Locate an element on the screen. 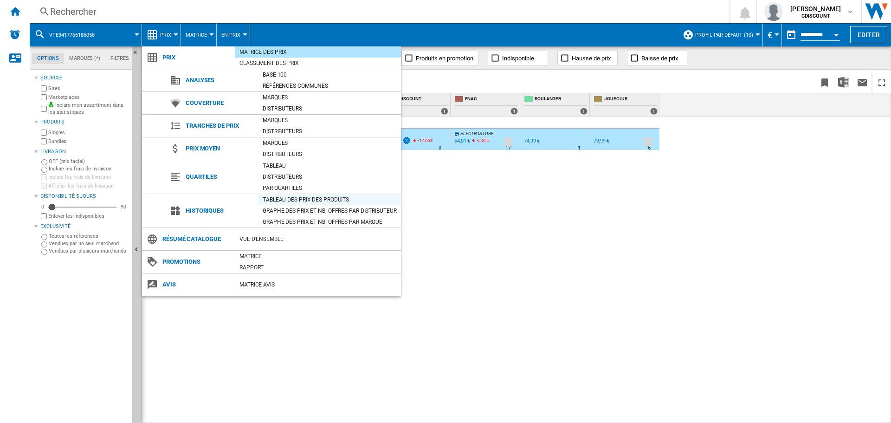  span: Analyses is located at coordinates (219, 80).